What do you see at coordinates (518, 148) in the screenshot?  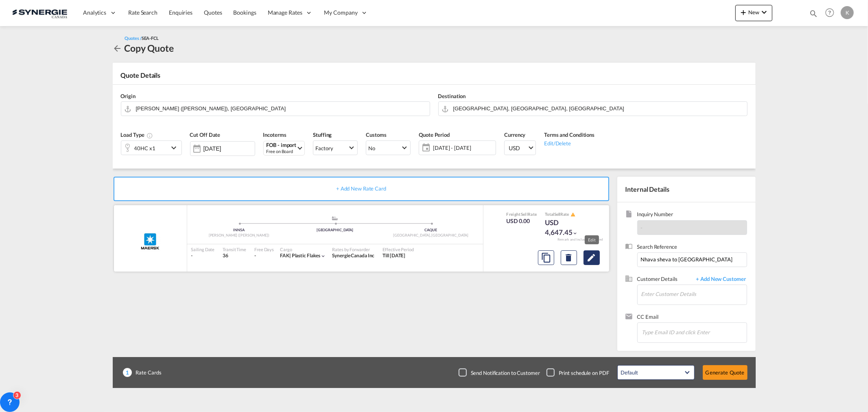 I see `span: USD` at bounding box center [518, 148].